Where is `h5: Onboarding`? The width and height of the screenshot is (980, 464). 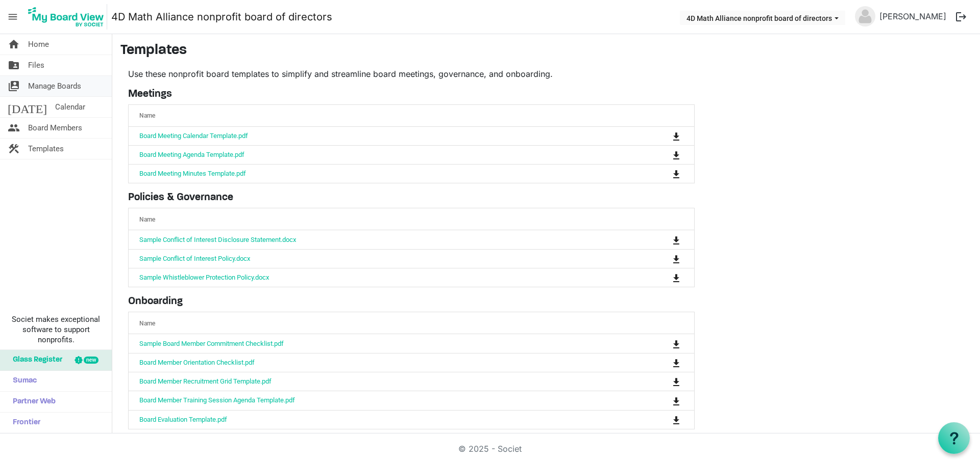 h5: Onboarding is located at coordinates (411, 301).